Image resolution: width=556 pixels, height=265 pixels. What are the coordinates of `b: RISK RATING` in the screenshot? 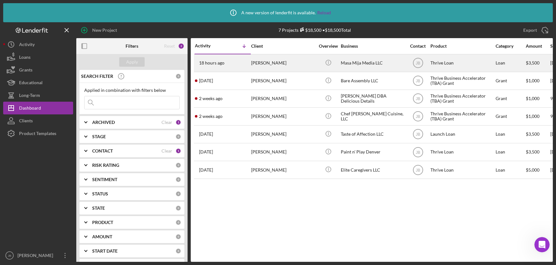 It's located at (106, 165).